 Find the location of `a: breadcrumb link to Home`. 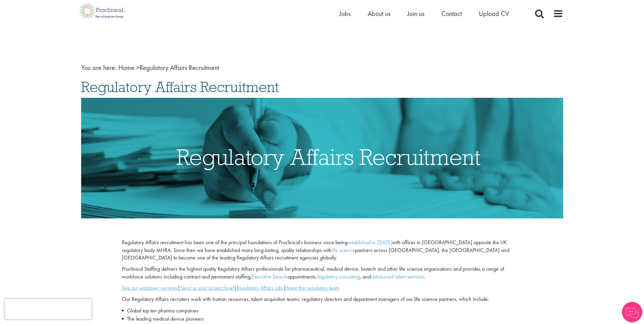

a: breadcrumb link to Home is located at coordinates (126, 68).